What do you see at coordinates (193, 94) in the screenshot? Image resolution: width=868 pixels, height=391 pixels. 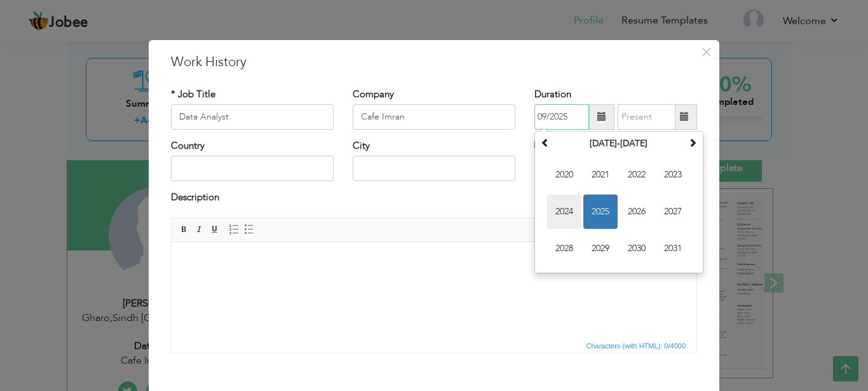 I see `label: * Job Title` at bounding box center [193, 94].